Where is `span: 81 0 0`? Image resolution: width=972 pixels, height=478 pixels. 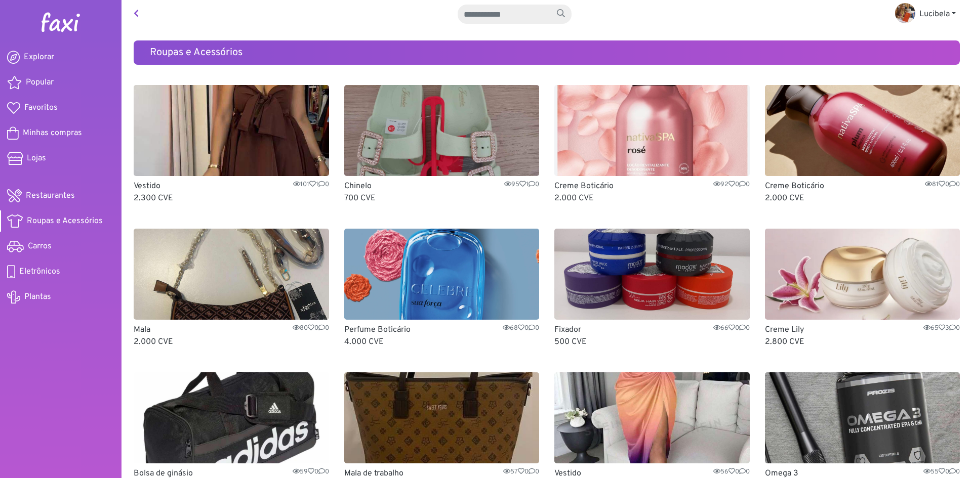 span: 81 0 0 is located at coordinates (942, 185).